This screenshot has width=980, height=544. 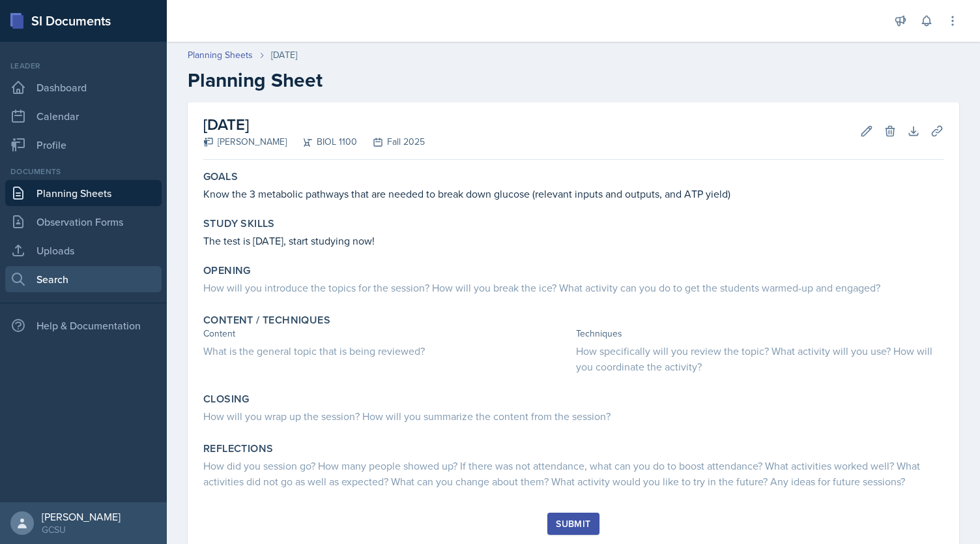 What do you see at coordinates (391, 141) in the screenshot?
I see `div: Fall 2025` at bounding box center [391, 141].